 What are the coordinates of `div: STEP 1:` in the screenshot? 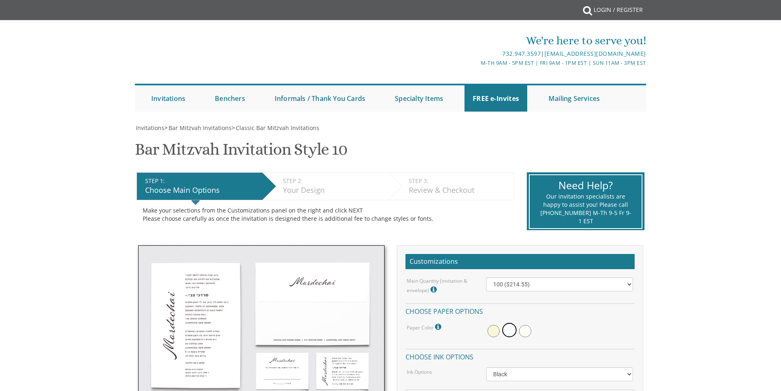 It's located at (202, 181).